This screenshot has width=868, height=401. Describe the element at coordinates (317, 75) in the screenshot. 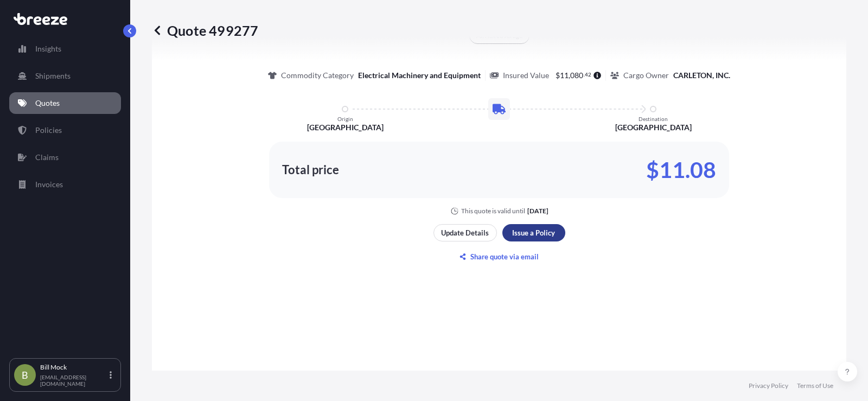

I see `p: Commodity Category` at that location.